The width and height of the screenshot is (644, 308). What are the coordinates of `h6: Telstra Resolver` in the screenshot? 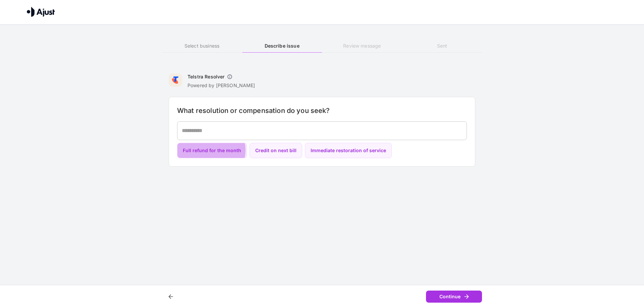 It's located at (206, 77).